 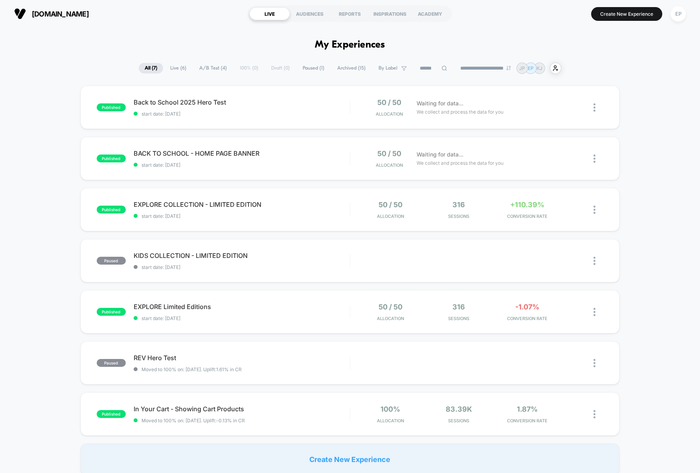 I want to click on span: Live ( 6 ), so click(x=178, y=68).